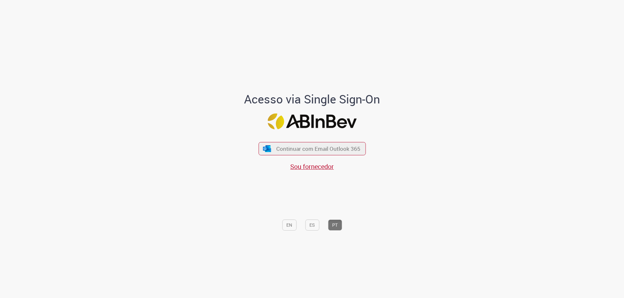  What do you see at coordinates (312, 121) in the screenshot?
I see `img: Logo ABInBev` at bounding box center [312, 121].